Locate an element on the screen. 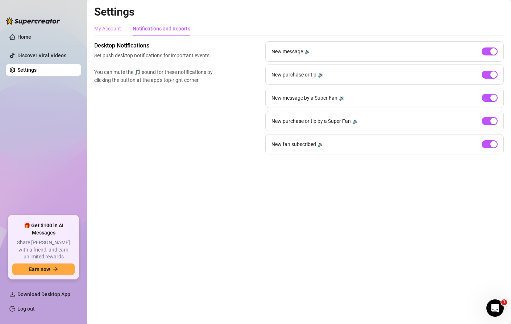  span: Desktop Notifications is located at coordinates (155, 46).